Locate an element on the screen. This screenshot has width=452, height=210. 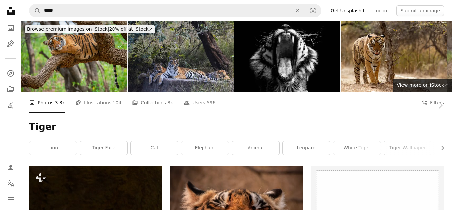
button: Filters is located at coordinates (433, 102).